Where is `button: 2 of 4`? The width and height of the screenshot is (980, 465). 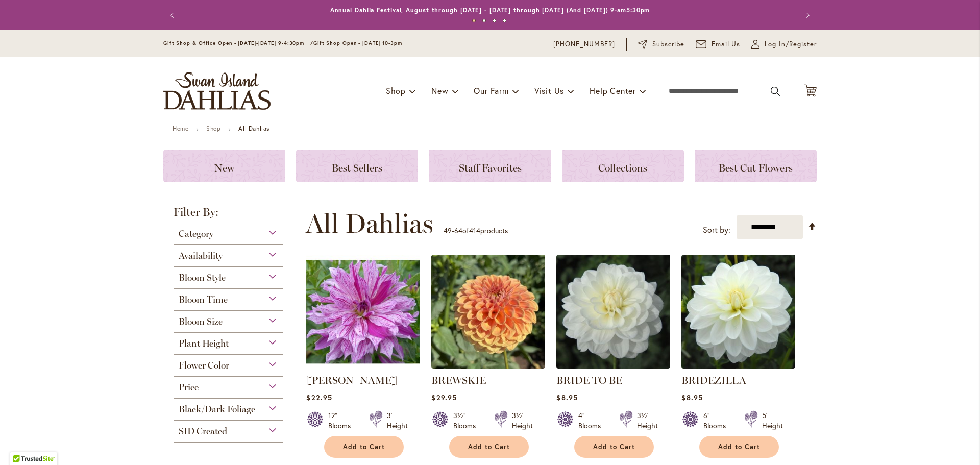 button: 2 of 4 is located at coordinates (484, 20).